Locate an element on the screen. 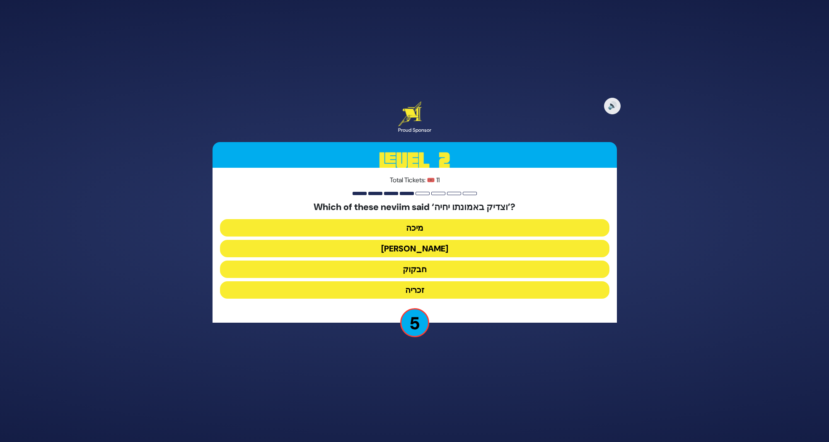 The image size is (829, 442). h3: Level 2 is located at coordinates (415, 161).